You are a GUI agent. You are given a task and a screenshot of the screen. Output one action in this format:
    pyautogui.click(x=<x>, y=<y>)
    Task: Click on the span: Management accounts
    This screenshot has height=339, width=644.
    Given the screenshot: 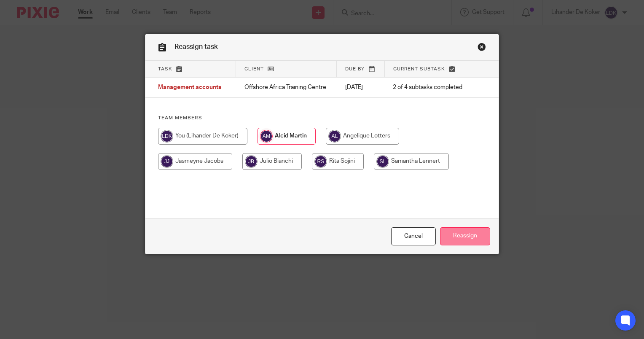 What is the action you would take?
    pyautogui.click(x=190, y=88)
    